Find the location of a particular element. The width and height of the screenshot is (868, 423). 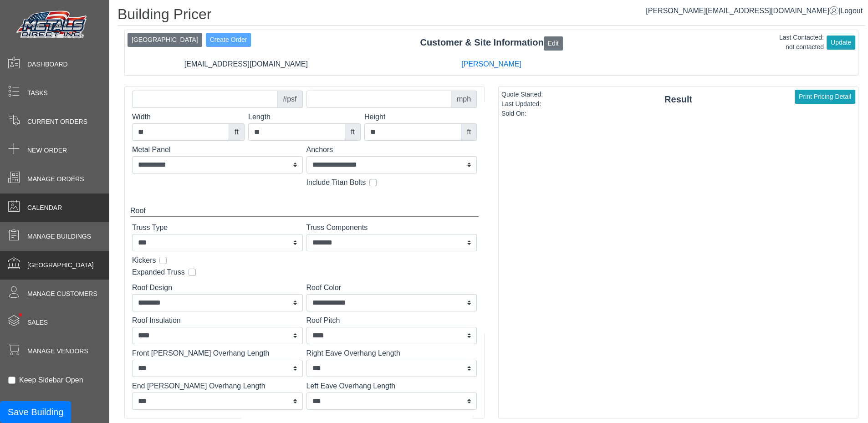

label: Anchors is located at coordinates (391, 150).